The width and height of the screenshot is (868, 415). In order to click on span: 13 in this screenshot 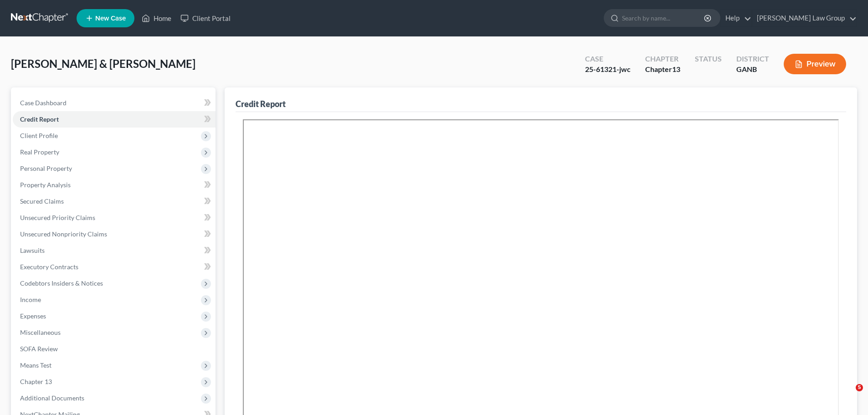, I will do `click(676, 69)`.